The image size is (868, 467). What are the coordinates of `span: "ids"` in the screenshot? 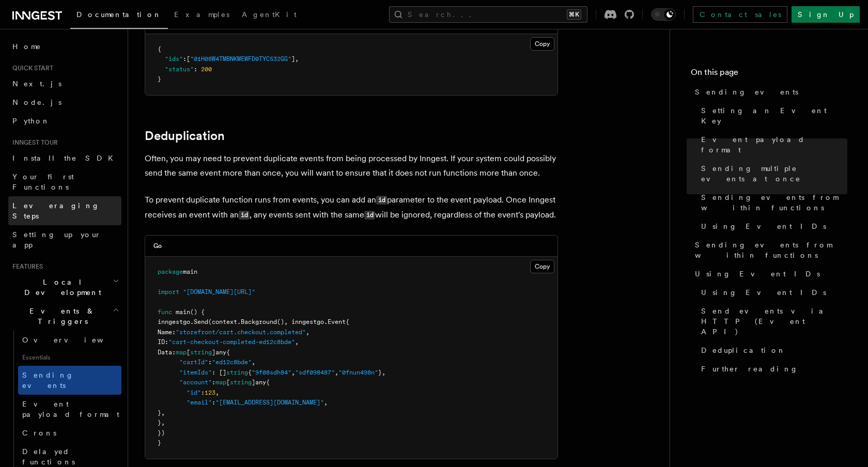 It's located at (174, 59).